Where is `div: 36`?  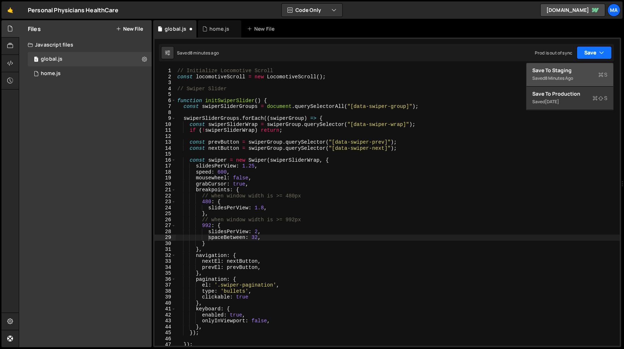 div: 36 is located at coordinates (165, 280).